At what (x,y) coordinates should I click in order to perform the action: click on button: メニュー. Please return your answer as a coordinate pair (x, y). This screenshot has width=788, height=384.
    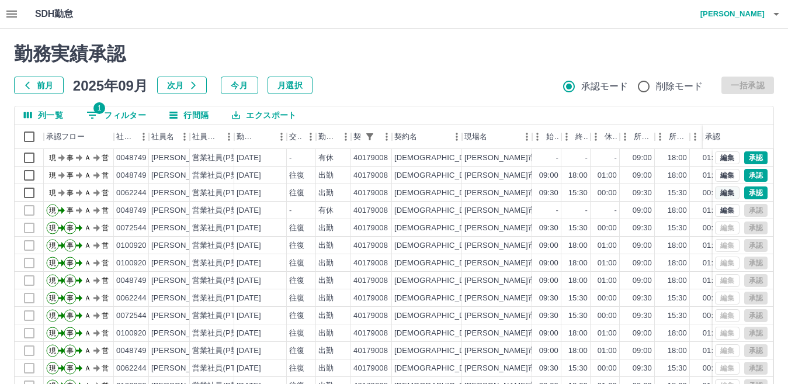
    Looking at the image, I should click on (527, 137).